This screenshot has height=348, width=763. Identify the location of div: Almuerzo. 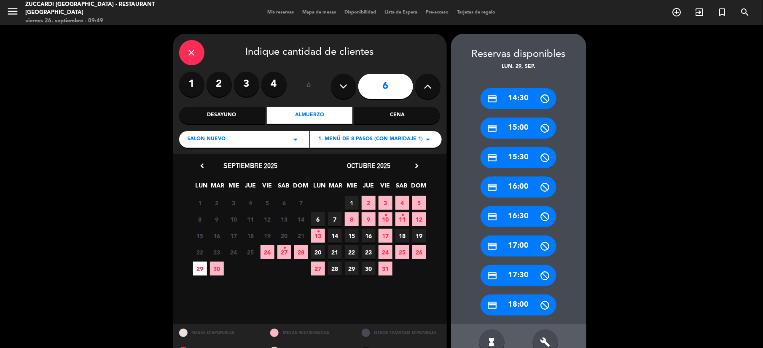
(309, 115).